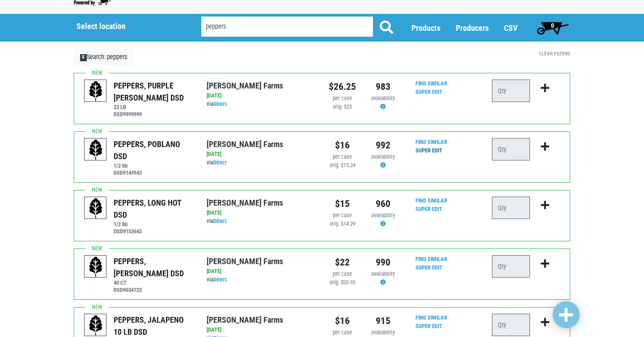 This screenshot has width=644, height=337. I want to click on div: 983, so click(383, 87).